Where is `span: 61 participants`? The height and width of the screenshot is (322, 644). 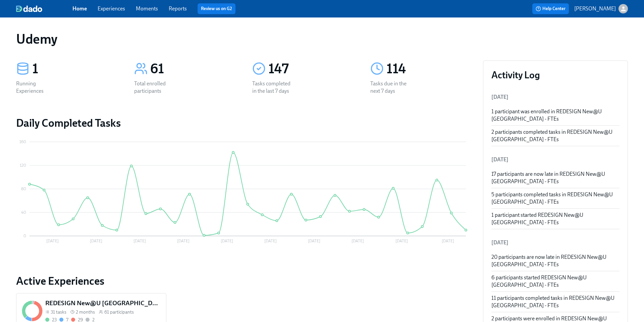 span: 61 participants is located at coordinates (119, 312).